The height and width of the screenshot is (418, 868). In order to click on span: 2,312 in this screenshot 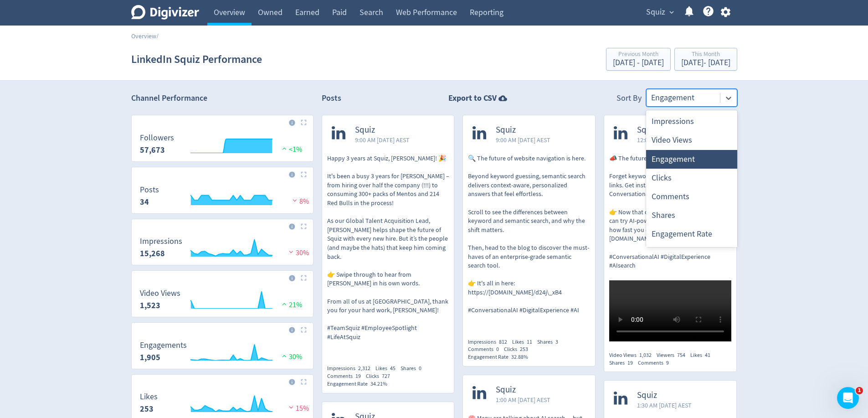, I will do `click(364, 368)`.